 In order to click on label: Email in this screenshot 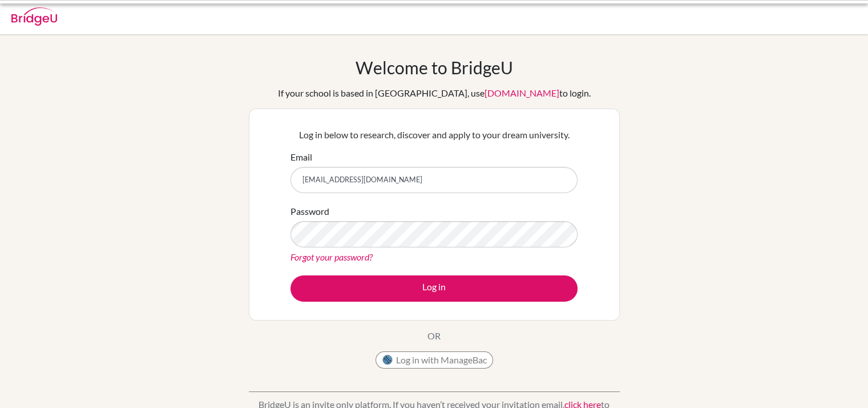, I will do `click(301, 157)`.